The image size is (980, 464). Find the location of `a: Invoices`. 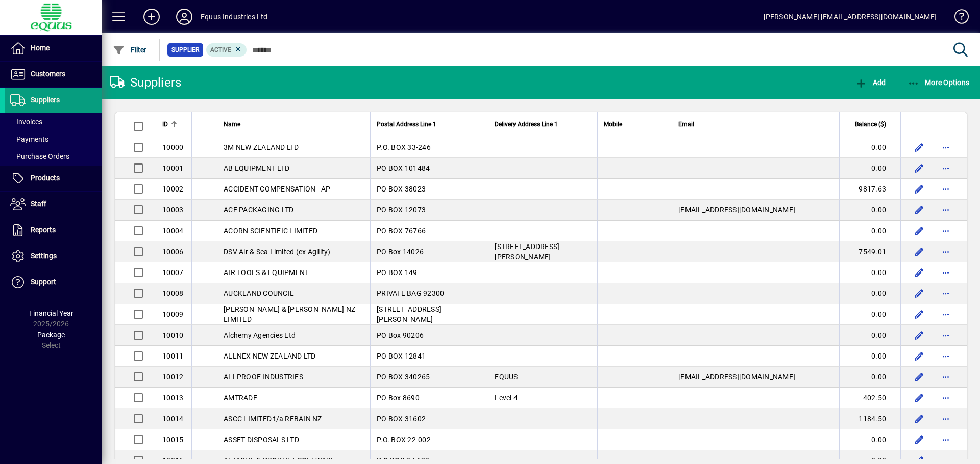

a: Invoices is located at coordinates (54, 122).